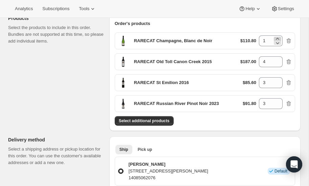 The height and width of the screenshot is (186, 309). Describe the element at coordinates (286, 9) in the screenshot. I see `span: Settings` at that location.